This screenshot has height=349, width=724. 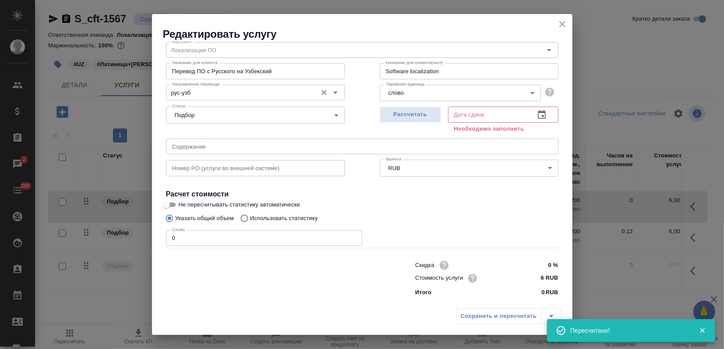 I want to click on div: split button, so click(x=509, y=316).